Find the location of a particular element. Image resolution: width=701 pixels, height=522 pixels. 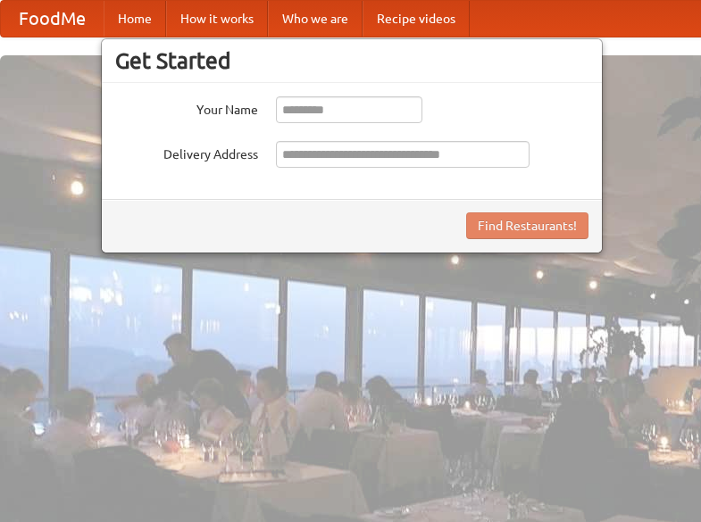

label: Your Name is located at coordinates (187, 107).